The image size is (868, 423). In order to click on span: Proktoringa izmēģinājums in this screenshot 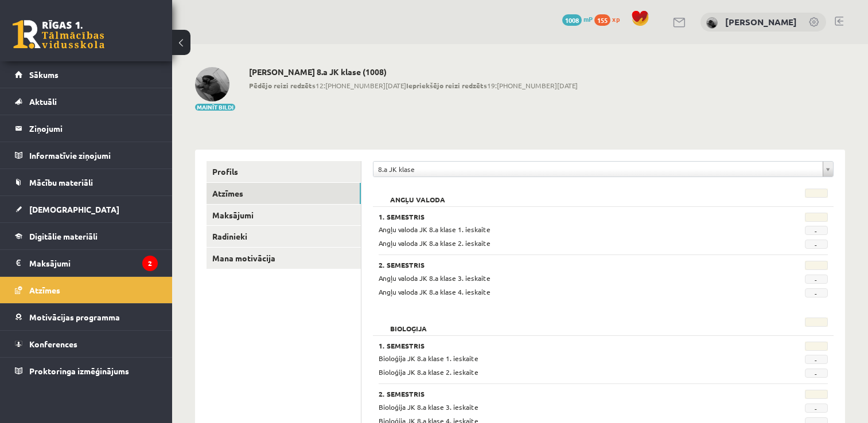, I will do `click(79, 371)`.